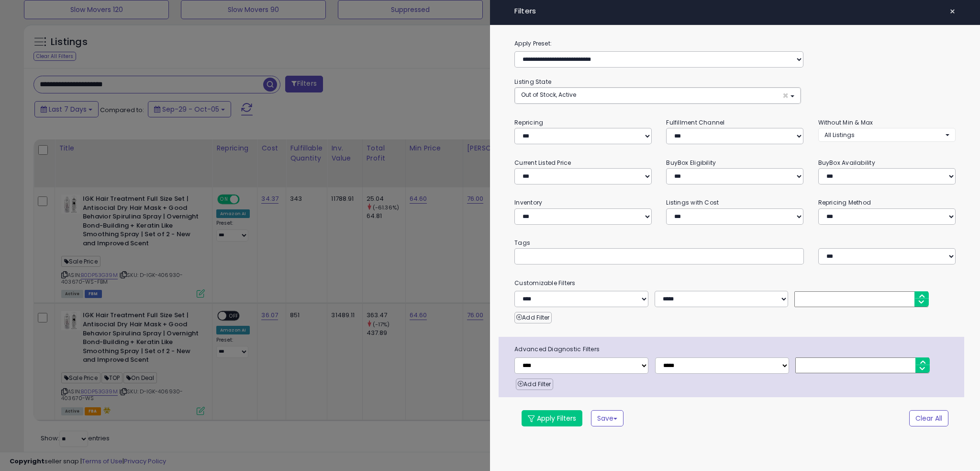 The height and width of the screenshot is (471, 980). Describe the element at coordinates (735, 349) in the screenshot. I see `span: Advanced Diagnostic Filters` at that location.